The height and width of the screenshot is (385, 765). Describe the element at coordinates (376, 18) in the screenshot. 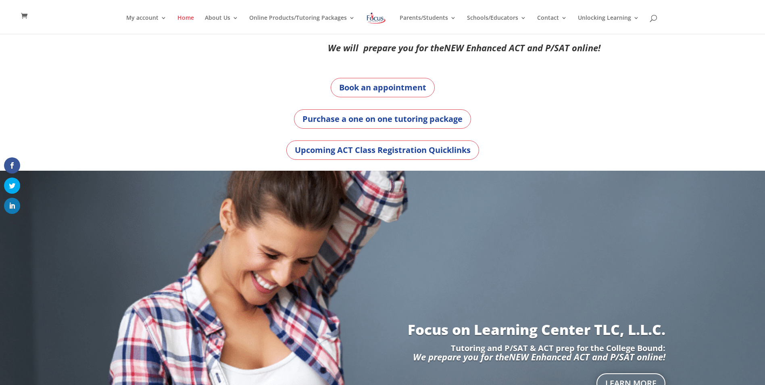

I see `img: Focus on Learning` at that location.